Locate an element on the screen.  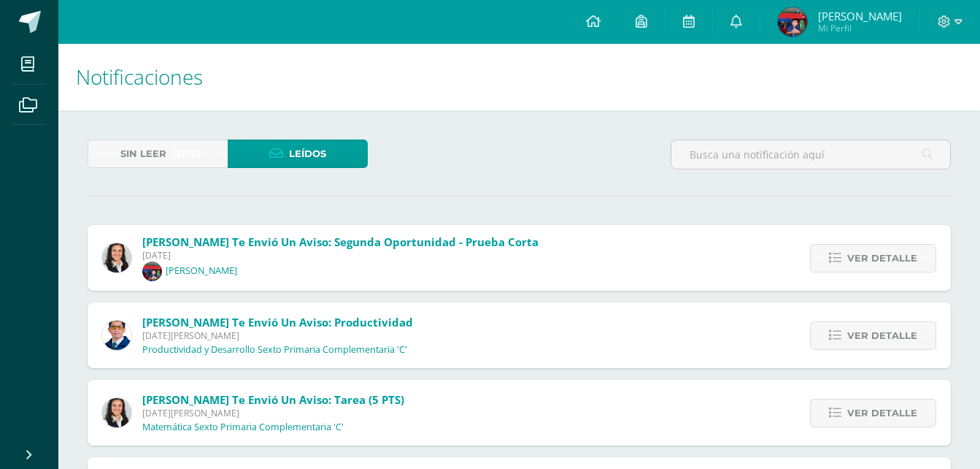
span: Sin leer is located at coordinates (143, 154).